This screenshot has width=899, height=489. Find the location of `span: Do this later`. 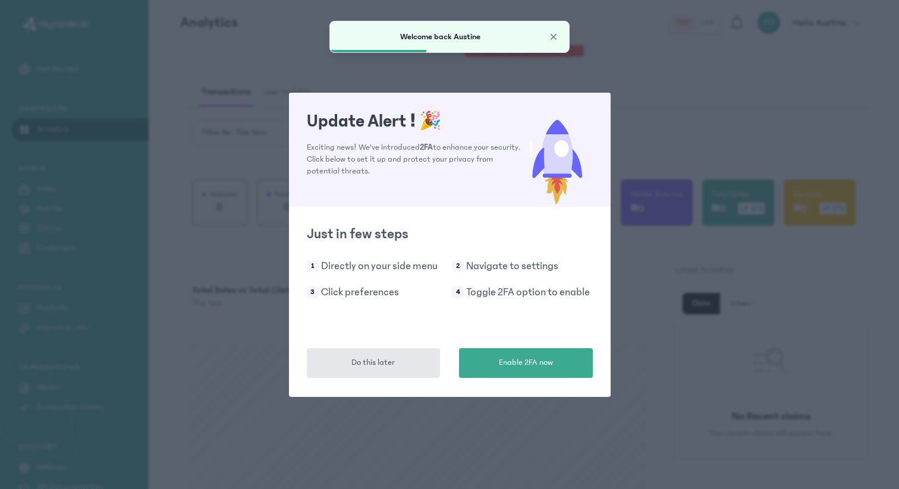

span: Do this later is located at coordinates (373, 362).